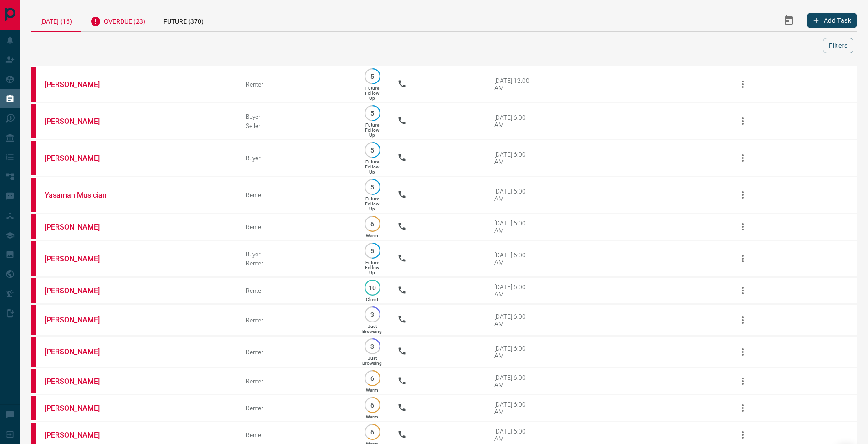 The height and width of the screenshot is (444, 868). What do you see at coordinates (79, 195) in the screenshot?
I see `a: Yasaman Musician` at bounding box center [79, 195].